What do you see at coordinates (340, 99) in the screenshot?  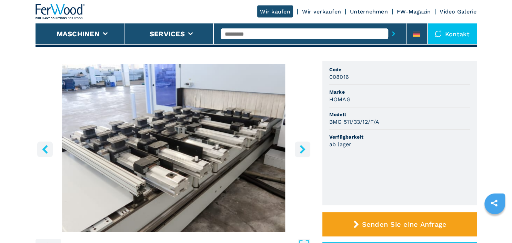 I see `h3: HOMAG` at bounding box center [340, 99].